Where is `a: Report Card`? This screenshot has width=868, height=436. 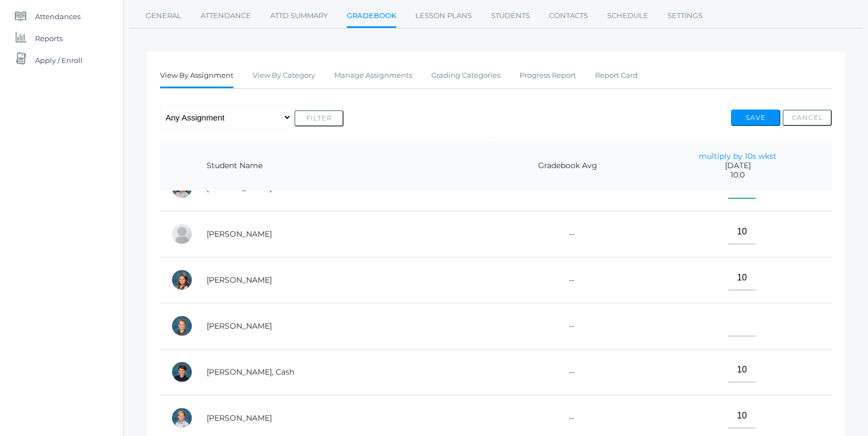 a: Report Card is located at coordinates (617, 76).